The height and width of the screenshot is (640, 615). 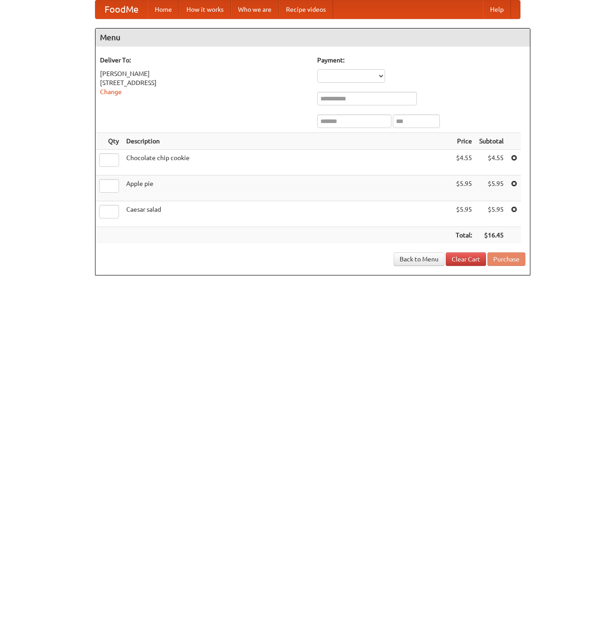 I want to click on a: Clear Cart, so click(x=465, y=259).